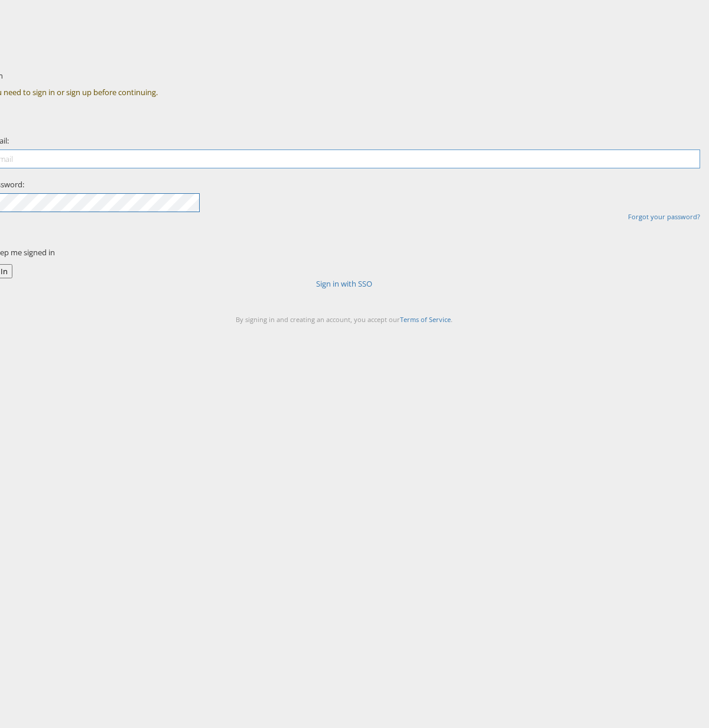 This screenshot has height=728, width=709. Describe the element at coordinates (664, 216) in the screenshot. I see `a: Forgot your password?` at that location.